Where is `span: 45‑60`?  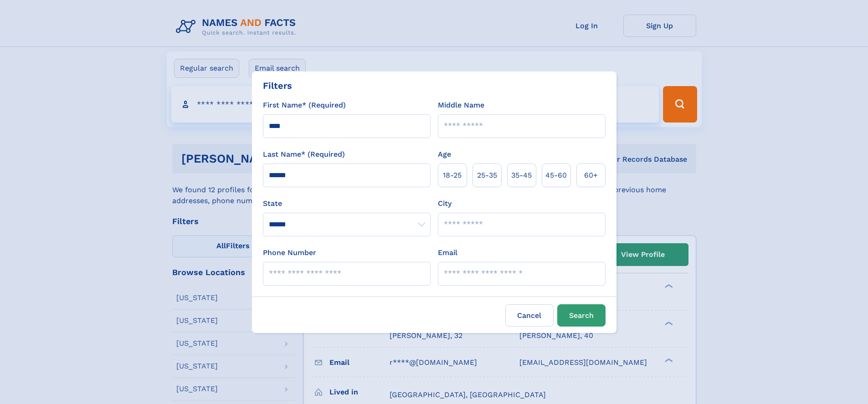
span: 45‑60 is located at coordinates (556, 176).